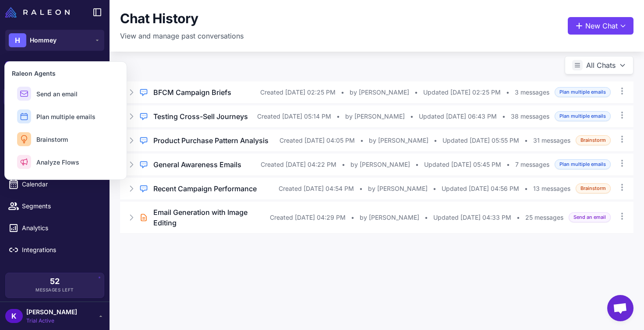 This screenshot has height=330, width=644. Describe the element at coordinates (55, 141) in the screenshot. I see `a: Email Design` at that location.